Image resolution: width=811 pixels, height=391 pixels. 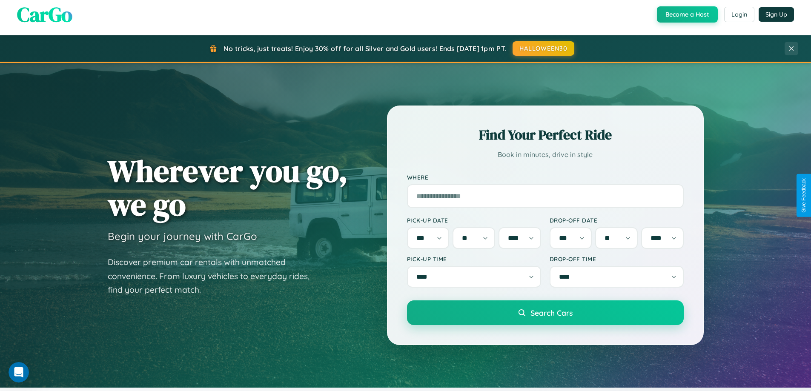 I want to click on button: HALLOWEEN30, so click(x=543, y=49).